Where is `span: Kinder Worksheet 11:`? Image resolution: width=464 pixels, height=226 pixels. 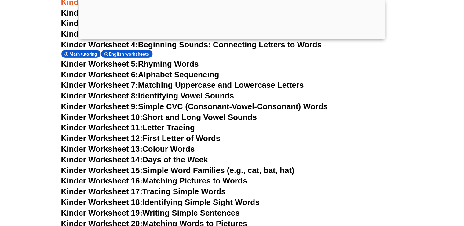 span: Kinder Worksheet 11: is located at coordinates (102, 127).